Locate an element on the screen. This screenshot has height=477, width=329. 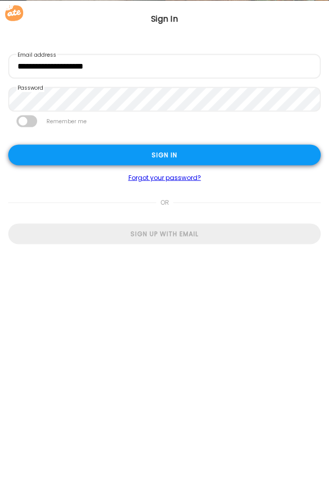
label: Password is located at coordinates (30, 88).